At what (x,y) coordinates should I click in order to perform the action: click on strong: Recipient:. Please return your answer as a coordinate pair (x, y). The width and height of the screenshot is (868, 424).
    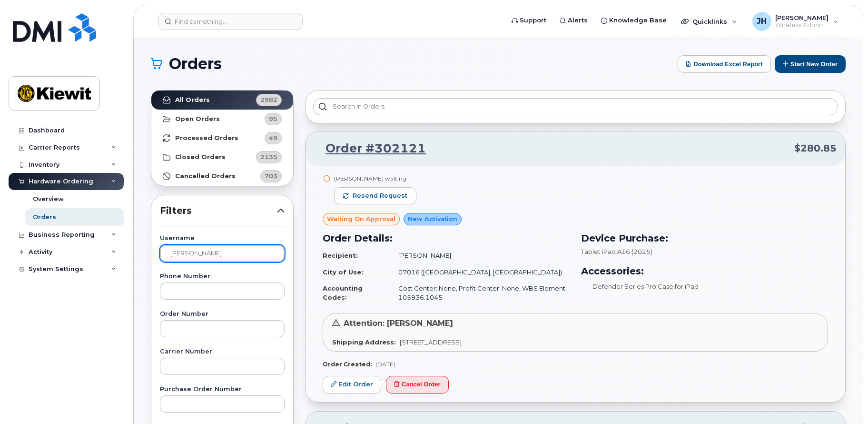
    Looking at the image, I should click on (340, 255).